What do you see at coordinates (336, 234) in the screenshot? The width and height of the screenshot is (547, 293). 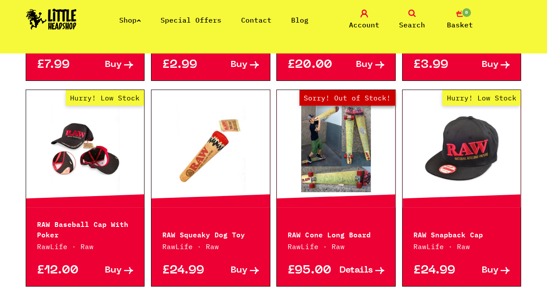 I see `p: RAW Cone Long Board` at bounding box center [336, 234].